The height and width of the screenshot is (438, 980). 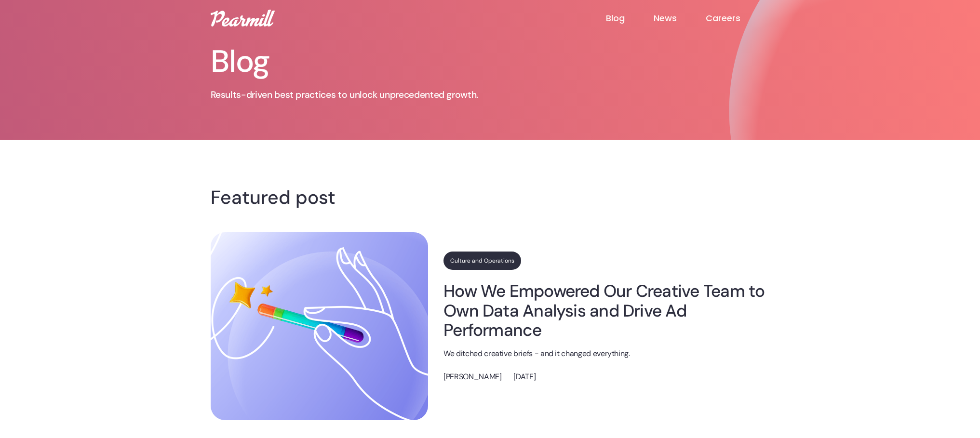 What do you see at coordinates (607, 354) in the screenshot?
I see `p: We ditched creative briefs - and it changed everything.` at bounding box center [607, 354].